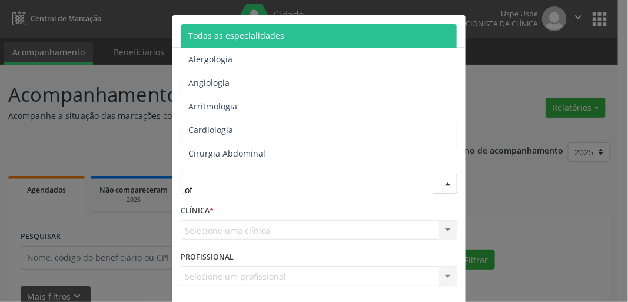 This screenshot has height=302, width=628. What do you see at coordinates (210, 59) in the screenshot?
I see `span: Alergologia` at bounding box center [210, 59].